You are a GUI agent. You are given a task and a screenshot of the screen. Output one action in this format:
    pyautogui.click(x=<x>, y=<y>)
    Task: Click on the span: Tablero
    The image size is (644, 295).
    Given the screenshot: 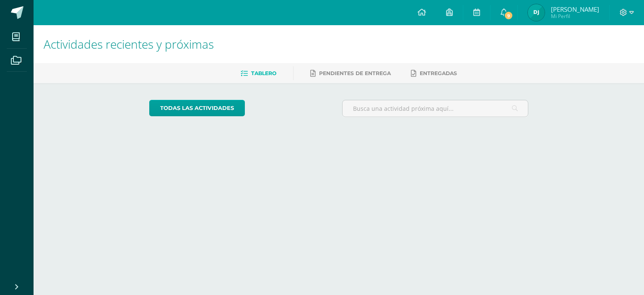 What is the action you would take?
    pyautogui.click(x=263, y=73)
    